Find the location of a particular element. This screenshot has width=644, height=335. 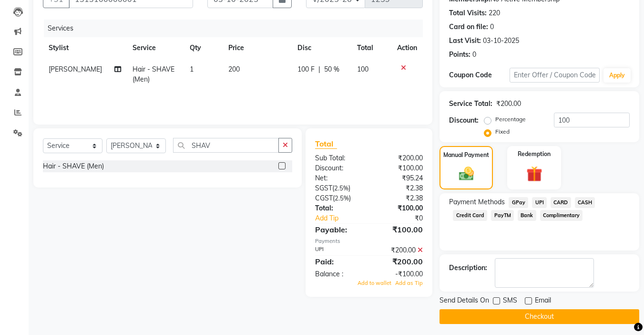

button: Apply is located at coordinates (617, 75).